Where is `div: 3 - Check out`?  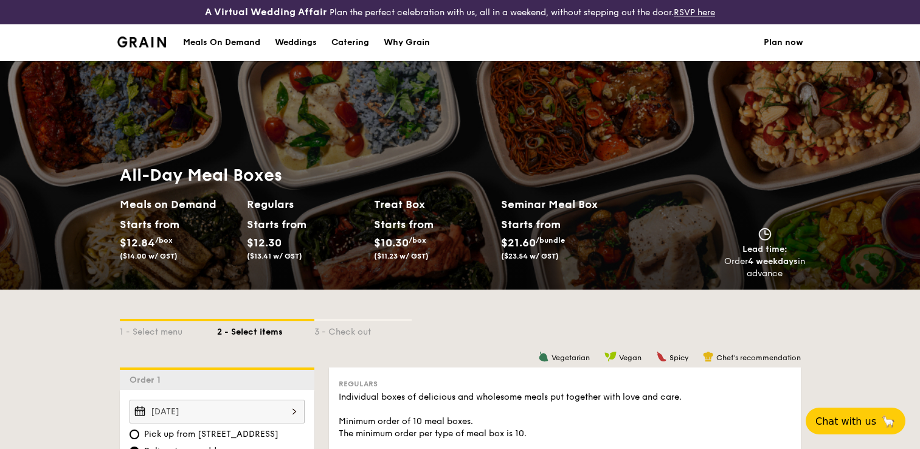
div: 3 - Check out is located at coordinates (363, 330).